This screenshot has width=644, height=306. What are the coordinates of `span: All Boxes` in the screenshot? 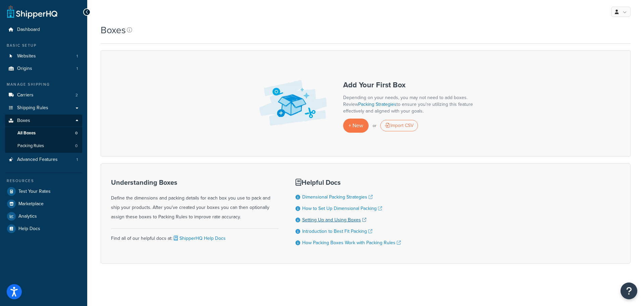 It's located at (26, 133).